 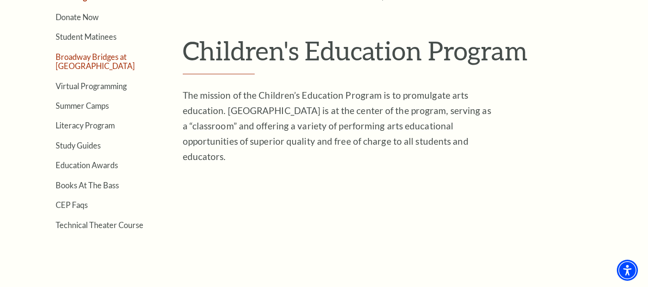 I want to click on a: Technical Theater Course, so click(x=99, y=225).